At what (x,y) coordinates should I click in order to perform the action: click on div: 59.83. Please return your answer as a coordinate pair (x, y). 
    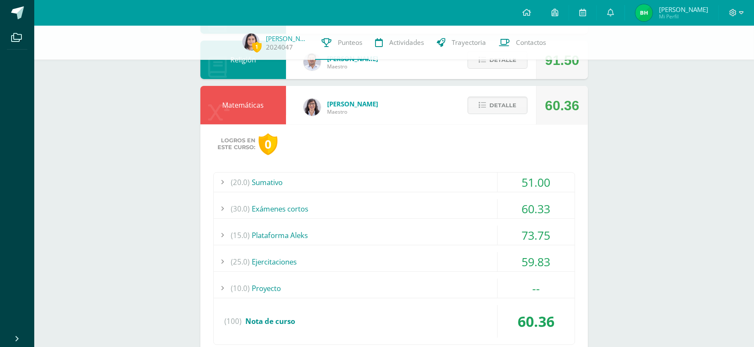
    Looking at the image, I should click on (536, 262).